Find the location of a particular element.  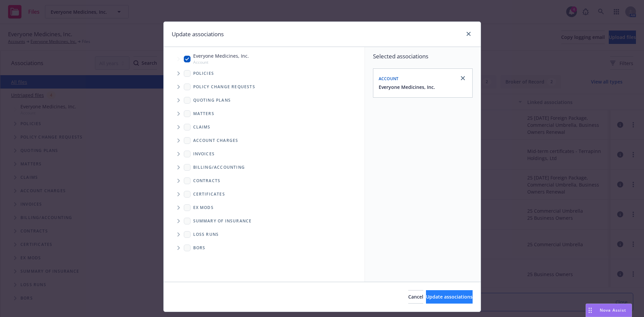

span: Nova Assist is located at coordinates (613, 310).